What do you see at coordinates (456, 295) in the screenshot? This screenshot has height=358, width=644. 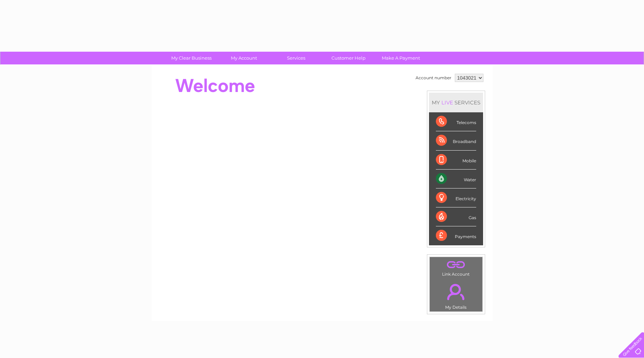 I see `td: My Details` at bounding box center [456, 295].